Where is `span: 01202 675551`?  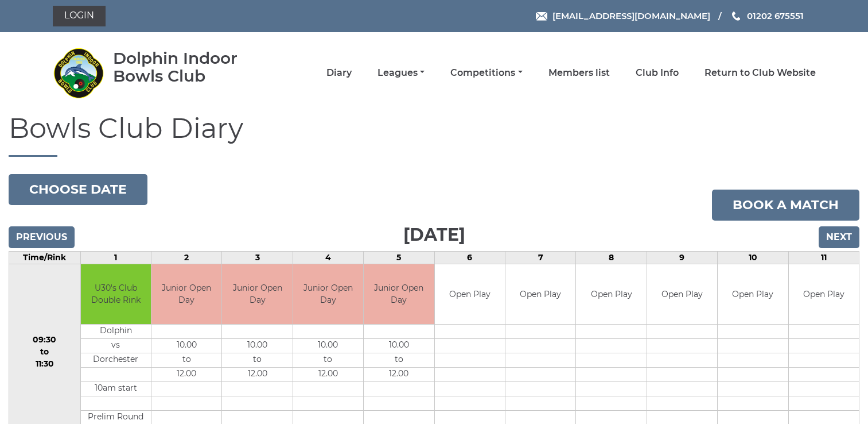
span: 01202 675551 is located at coordinates (775, 15).